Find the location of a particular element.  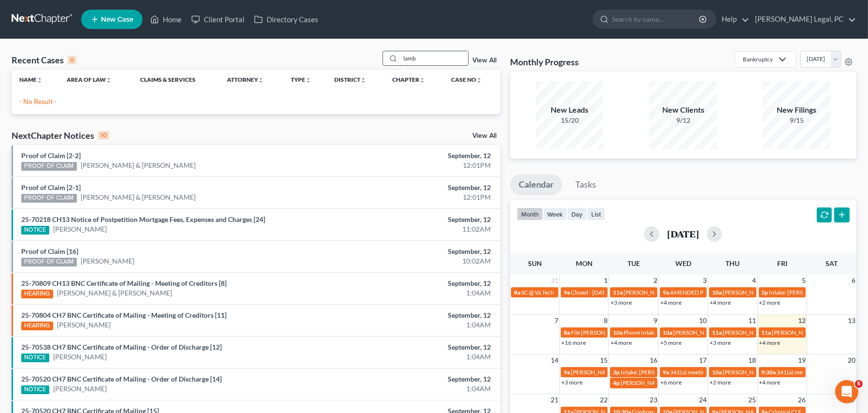

a: Proof of Claim [16] is located at coordinates (50, 251).